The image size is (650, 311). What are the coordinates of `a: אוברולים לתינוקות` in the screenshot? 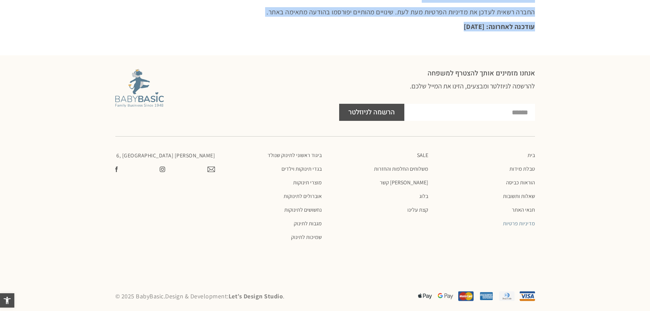 It's located at (271, 196).